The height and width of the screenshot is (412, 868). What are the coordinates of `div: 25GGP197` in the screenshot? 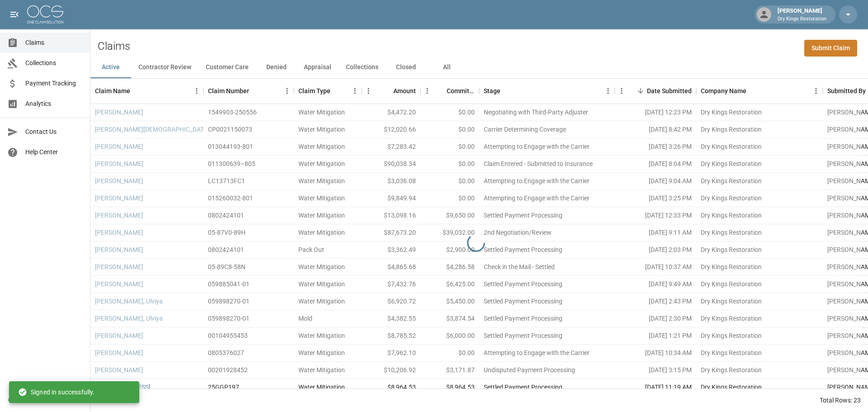 It's located at (223, 387).